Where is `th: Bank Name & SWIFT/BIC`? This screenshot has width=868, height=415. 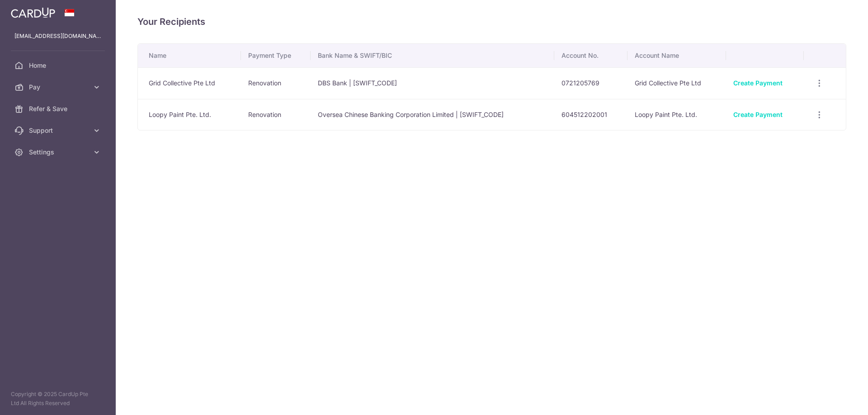
th: Bank Name & SWIFT/BIC is located at coordinates (432, 56).